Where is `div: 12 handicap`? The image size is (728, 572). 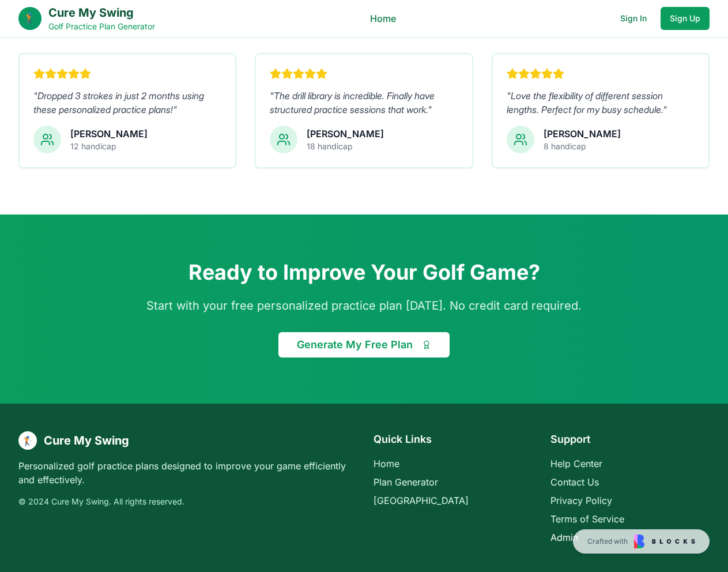
div: 12 handicap is located at coordinates (109, 146).